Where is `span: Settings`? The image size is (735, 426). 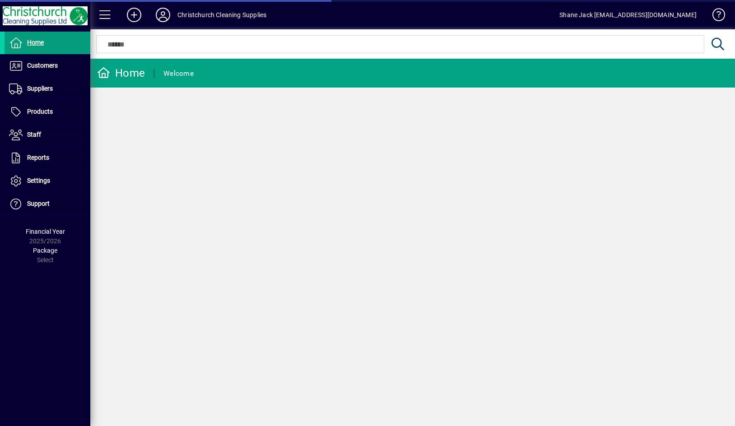 span: Settings is located at coordinates (38, 180).